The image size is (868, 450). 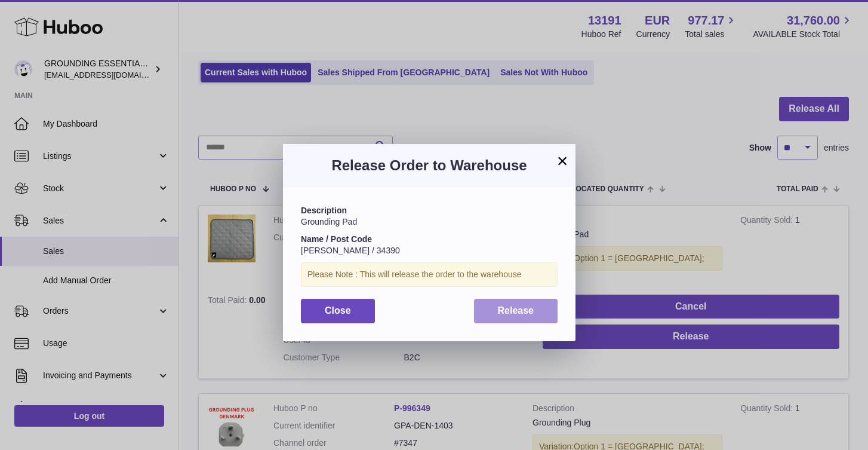 I want to click on h3: Release Order to Warehouse, so click(x=429, y=165).